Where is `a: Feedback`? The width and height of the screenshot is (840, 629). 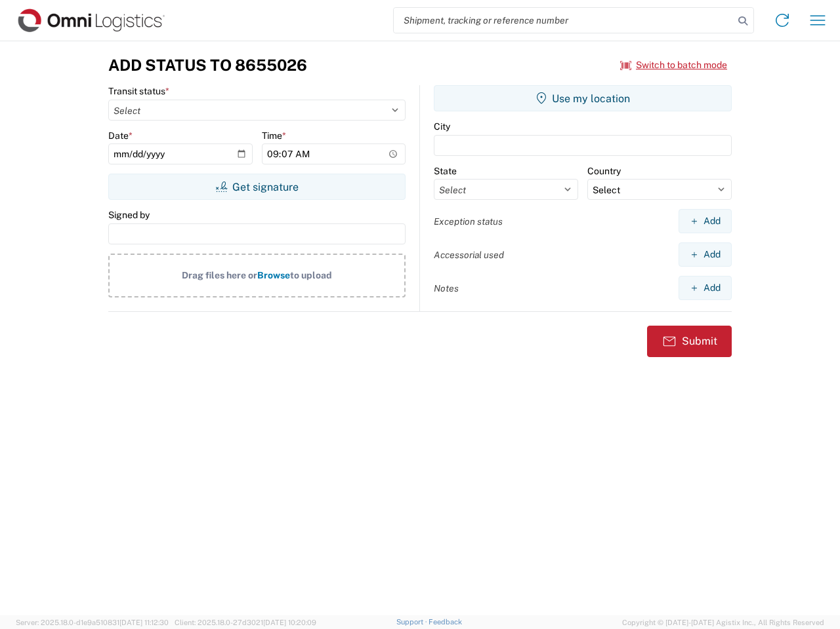 a: Feedback is located at coordinates (445, 622).